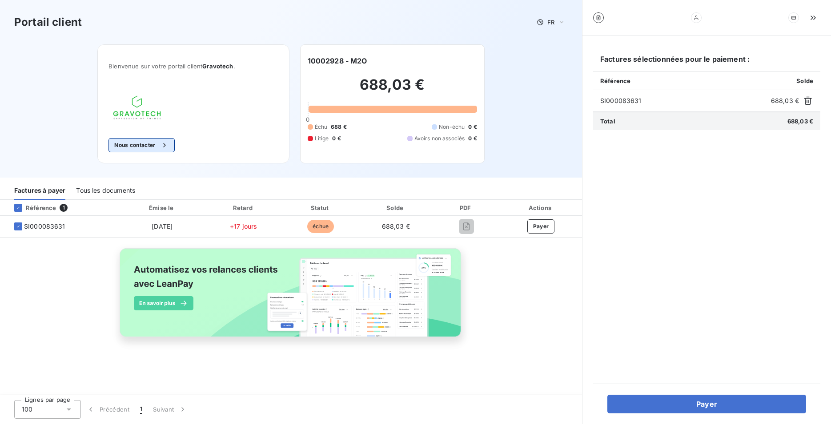  I want to click on span: Litige, so click(322, 139).